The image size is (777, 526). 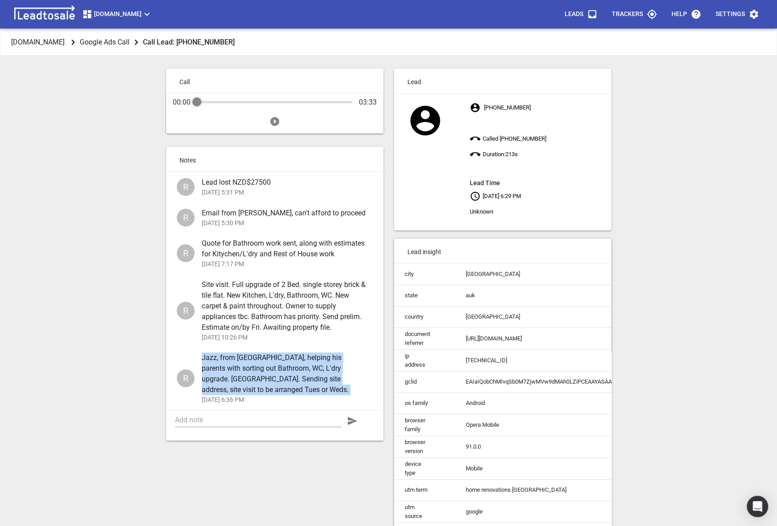 What do you see at coordinates (368, 102) in the screenshot?
I see `div: 03:33` at bounding box center [368, 102].